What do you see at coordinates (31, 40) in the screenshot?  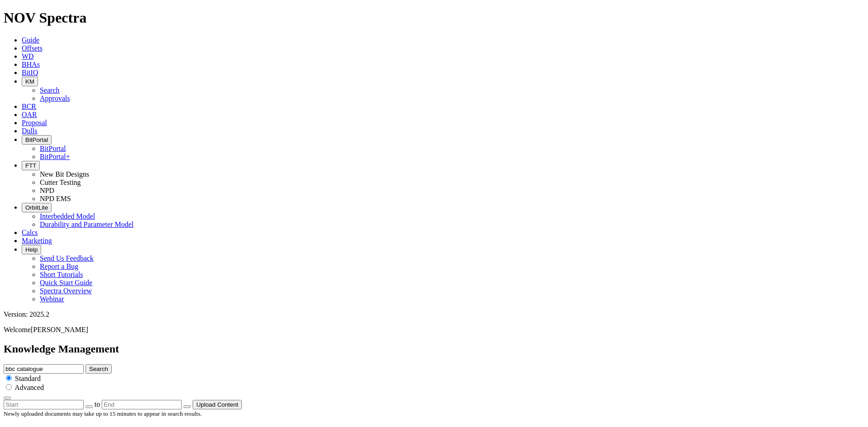 I see `a: Guide` at bounding box center [31, 40].